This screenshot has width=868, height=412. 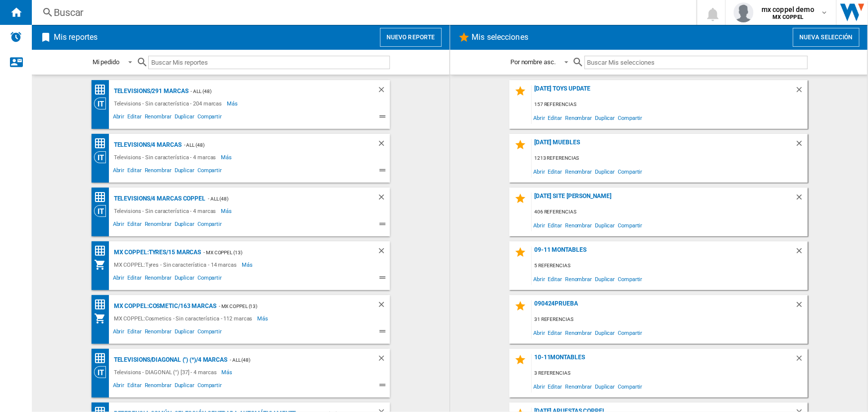 What do you see at coordinates (670, 105) in the screenshot?
I see `div: 157 referencias` at bounding box center [670, 105].